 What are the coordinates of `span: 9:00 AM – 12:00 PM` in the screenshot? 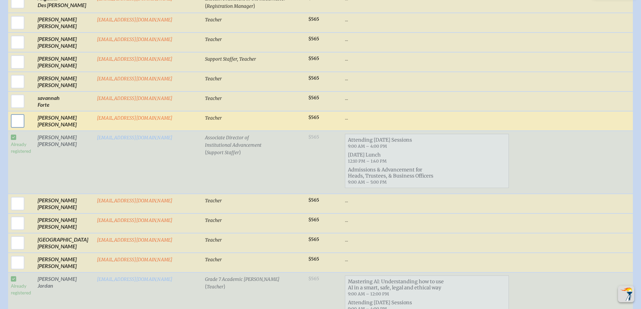 It's located at (368, 294).